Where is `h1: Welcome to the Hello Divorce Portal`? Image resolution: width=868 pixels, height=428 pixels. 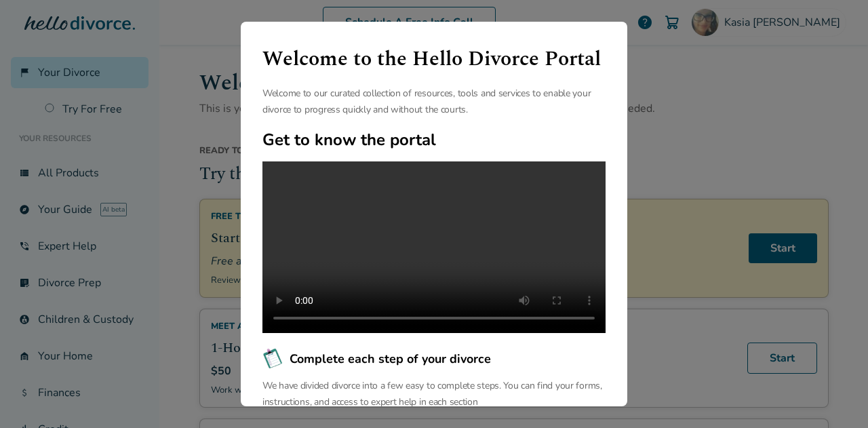 h1: Welcome to the Hello Divorce Portal is located at coordinates (434, 59).